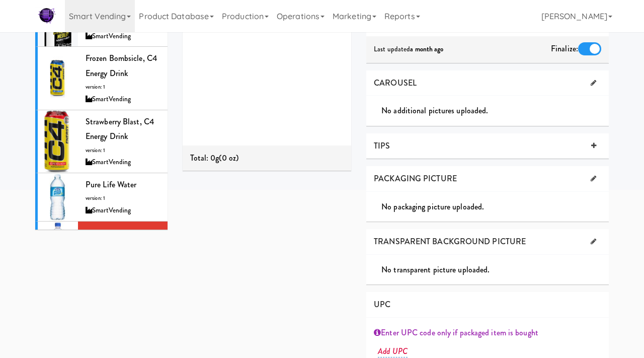 Image resolution: width=644 pixels, height=358 pixels. Describe the element at coordinates (495, 111) in the screenshot. I see `div: No additional pictures uploaded.` at that location.